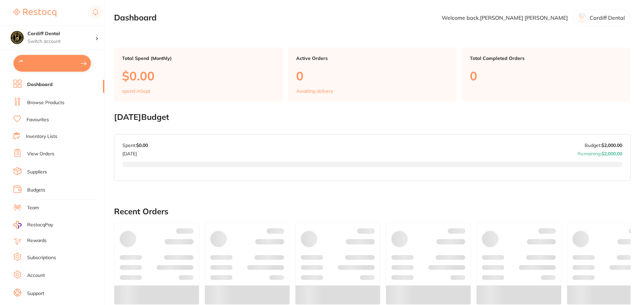  What do you see at coordinates (603, 146) in the screenshot?
I see `p: Budget:` at bounding box center [603, 146].